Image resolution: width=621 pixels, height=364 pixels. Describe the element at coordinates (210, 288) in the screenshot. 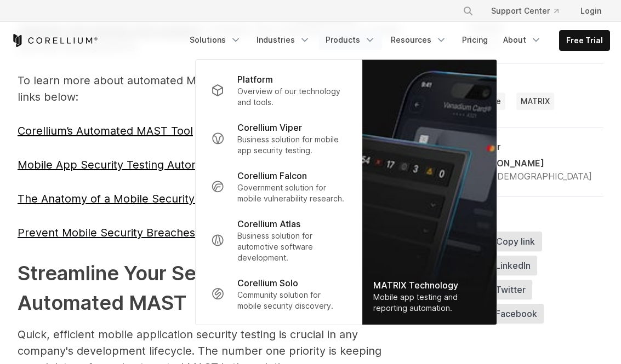

I see `h2: Streamline Your Security Testing with Automated MAST` at that location.